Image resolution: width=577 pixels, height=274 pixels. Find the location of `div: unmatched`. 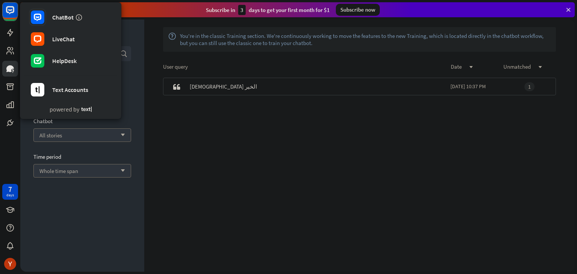

div: unmatched is located at coordinates (530, 66).